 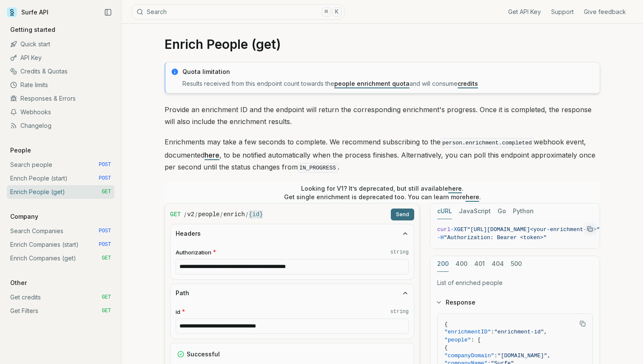 I want to click on a: Quick start, so click(x=60, y=44).